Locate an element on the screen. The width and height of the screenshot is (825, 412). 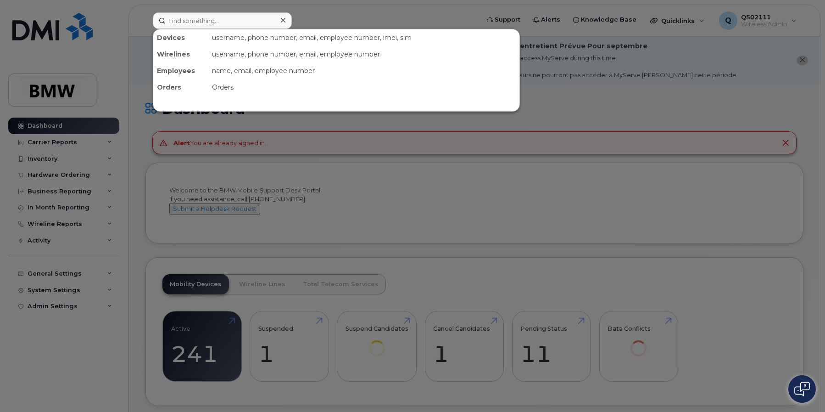
div: Devices is located at coordinates (181, 38).